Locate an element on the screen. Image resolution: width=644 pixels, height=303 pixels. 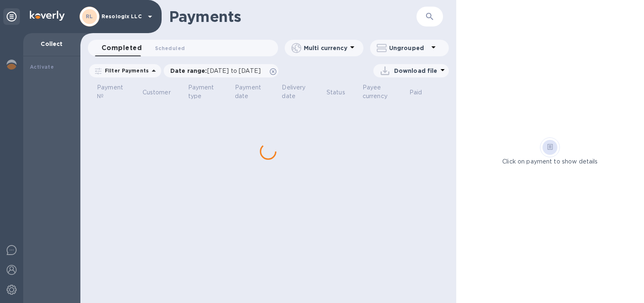
span: Payment date is located at coordinates (255, 92).